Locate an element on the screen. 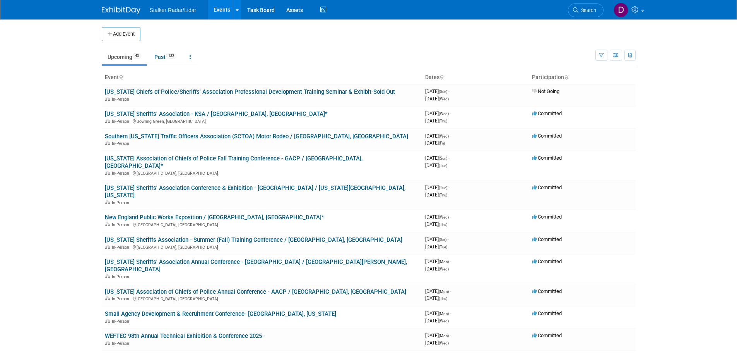  span: (Sun) is located at coordinates (443, 158).